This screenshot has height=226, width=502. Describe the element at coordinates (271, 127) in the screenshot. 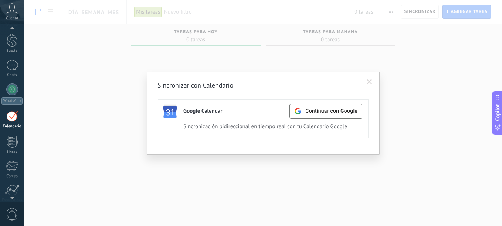

I see `div: Sincronización bidireccional en tiempo real con tu Calendario Google` at that location.